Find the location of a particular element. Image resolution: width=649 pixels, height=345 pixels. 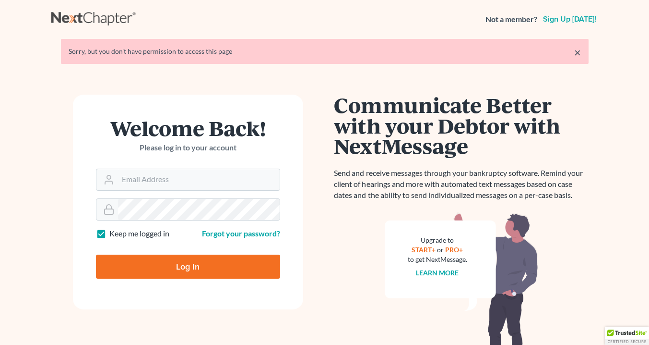

a: Learn more is located at coordinates (437, 272).